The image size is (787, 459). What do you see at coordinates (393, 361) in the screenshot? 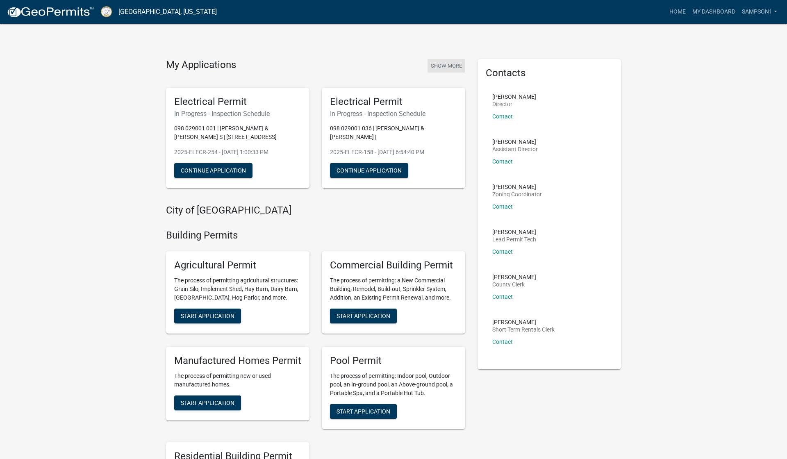
I see `h5: Pool Permit` at bounding box center [393, 361].